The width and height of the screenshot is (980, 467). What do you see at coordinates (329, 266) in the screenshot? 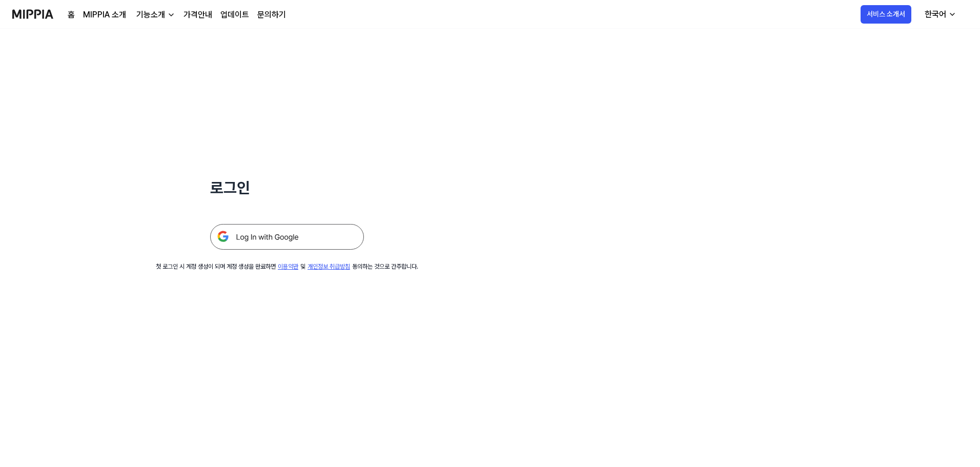
I see `a: 개인정보 취급방침` at bounding box center [329, 266].